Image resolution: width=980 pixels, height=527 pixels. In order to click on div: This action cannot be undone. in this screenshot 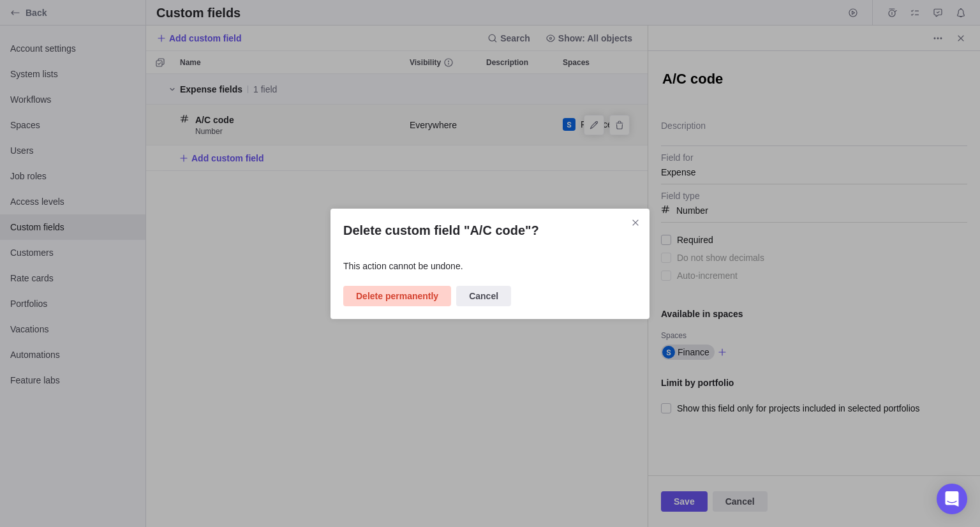, I will do `click(490, 266)`.